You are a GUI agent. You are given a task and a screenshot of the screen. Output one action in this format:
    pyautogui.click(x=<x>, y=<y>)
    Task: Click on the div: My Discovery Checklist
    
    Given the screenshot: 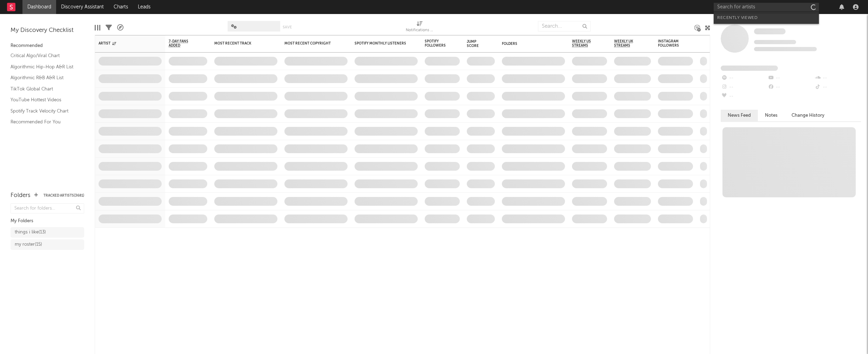 What is the action you would take?
    pyautogui.click(x=48, y=31)
    